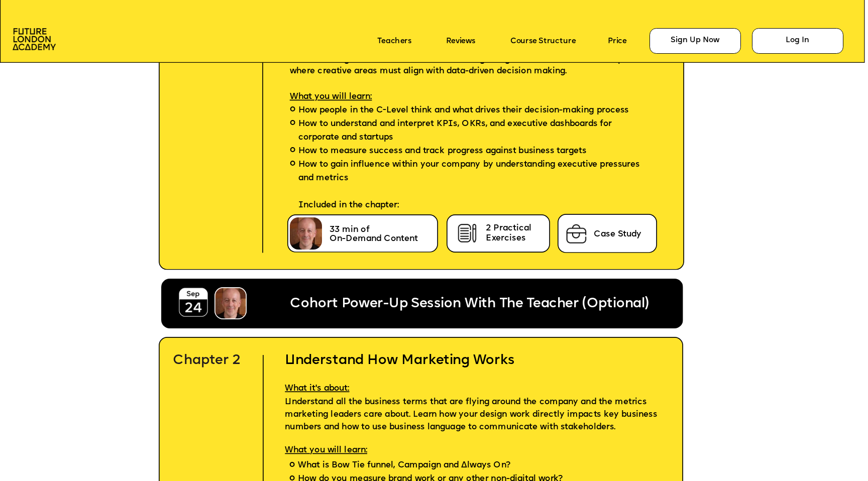 This screenshot has width=868, height=481. Describe the element at coordinates (474, 131) in the screenshot. I see `span: How to understand and interpret KPIs, OKRs, and executive dashboards for corporate and startups` at that location.